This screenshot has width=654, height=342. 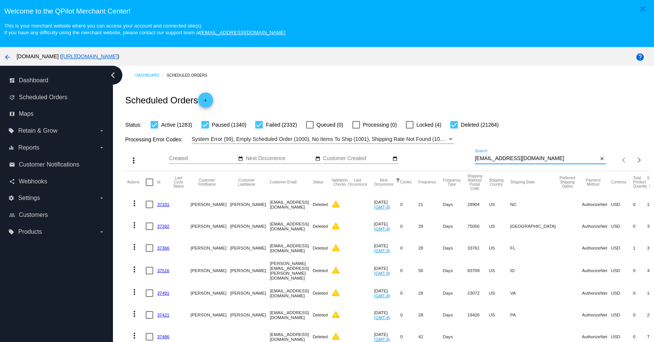 I want to click on mat-cell: 33761, so click(x=478, y=248).